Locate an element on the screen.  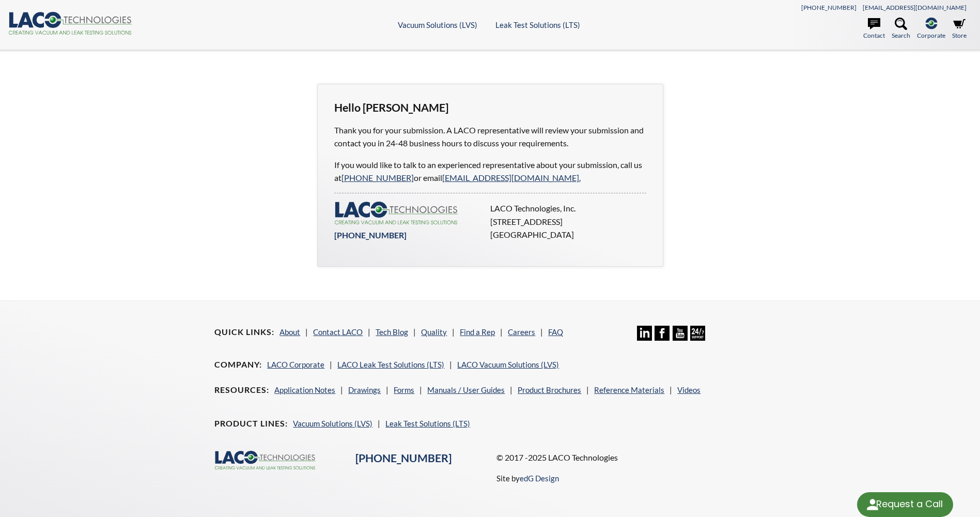
a: Contact LACO is located at coordinates (338, 331).